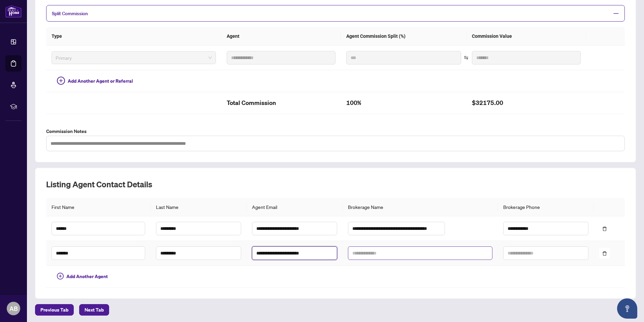 The image size is (644, 322). What do you see at coordinates (13, 308) in the screenshot?
I see `span: AB` at bounding box center [13, 308].